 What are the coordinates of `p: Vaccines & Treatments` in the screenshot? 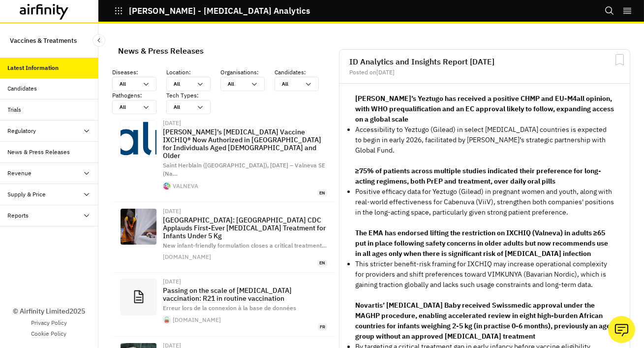 It's located at (43, 41).